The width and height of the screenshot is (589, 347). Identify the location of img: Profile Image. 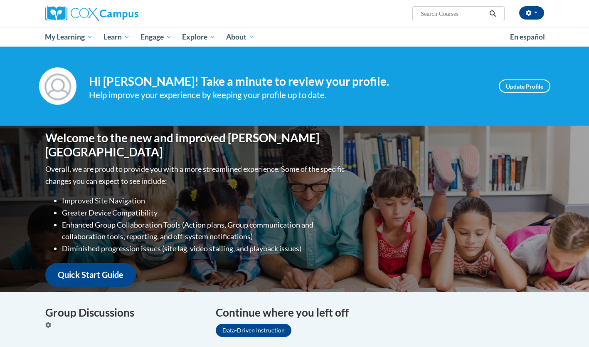
(58, 86).